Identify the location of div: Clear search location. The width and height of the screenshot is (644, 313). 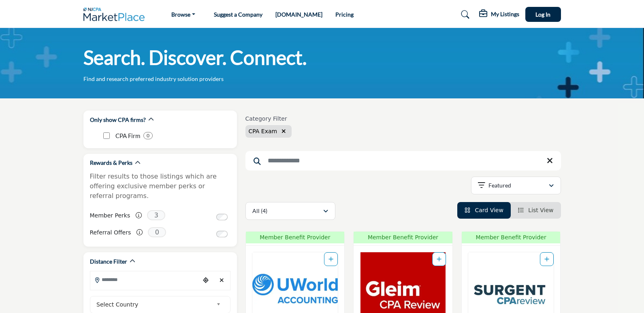
(222, 280).